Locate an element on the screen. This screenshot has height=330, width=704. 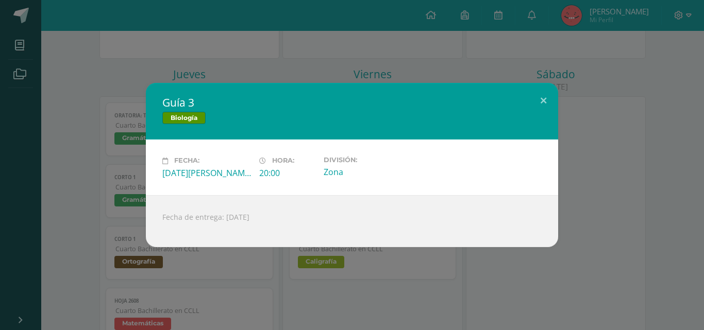
h2: Guía 3 is located at coordinates (352, 103).